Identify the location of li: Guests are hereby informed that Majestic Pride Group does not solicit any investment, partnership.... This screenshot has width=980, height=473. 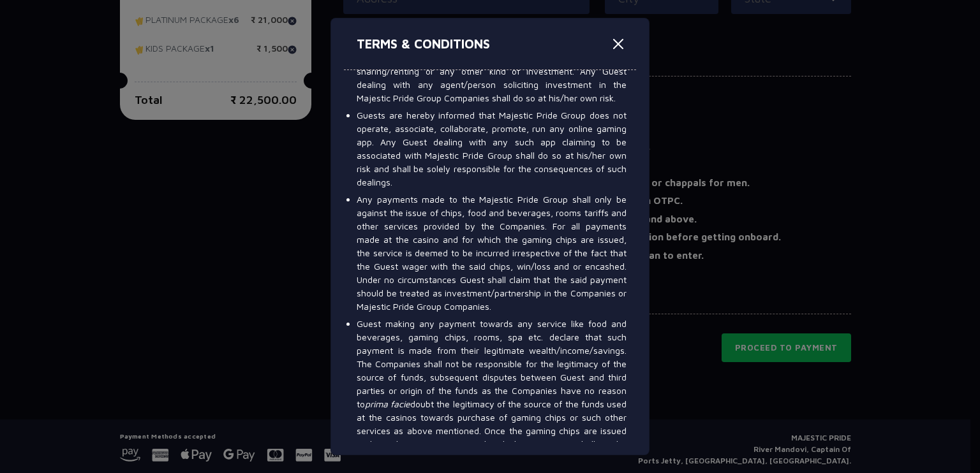
(491, 71).